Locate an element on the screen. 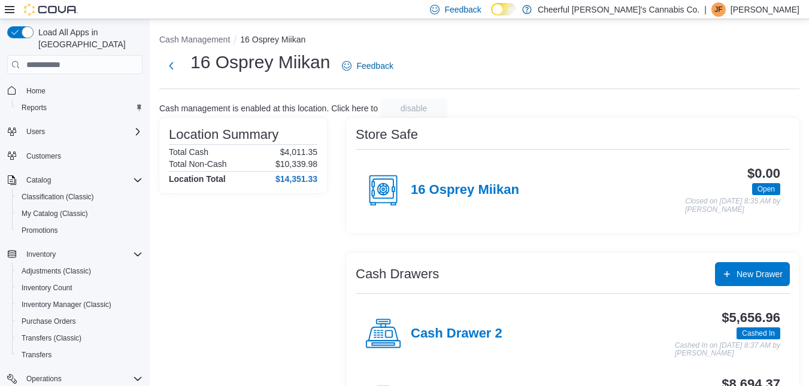 This screenshot has height=386, width=809. button: Customers is located at coordinates (75, 156).